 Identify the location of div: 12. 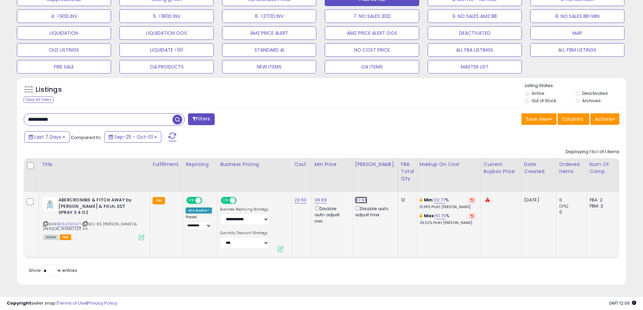
(406, 200).